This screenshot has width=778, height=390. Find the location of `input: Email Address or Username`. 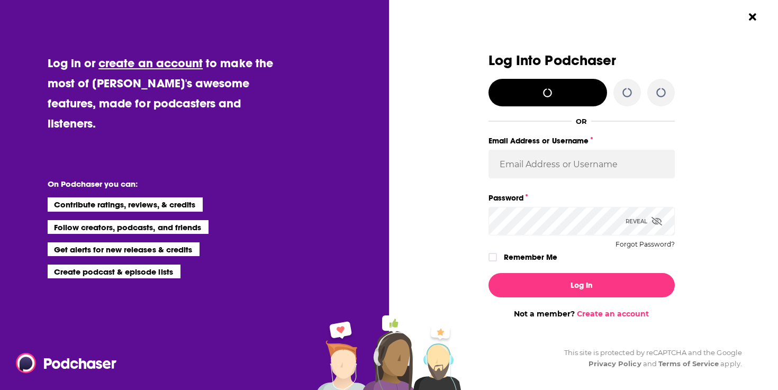

input: Email Address or Username is located at coordinates (581, 164).